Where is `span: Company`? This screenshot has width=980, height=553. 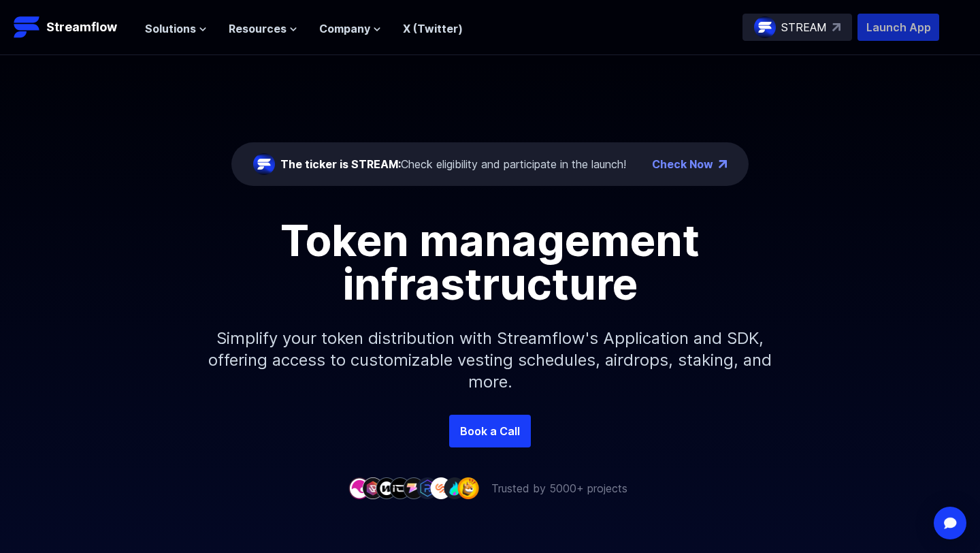
span: Company is located at coordinates (344, 29).